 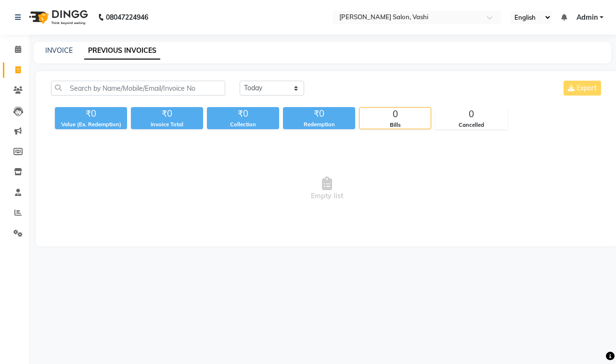 What do you see at coordinates (243, 124) in the screenshot?
I see `div: Collection` at bounding box center [243, 124].